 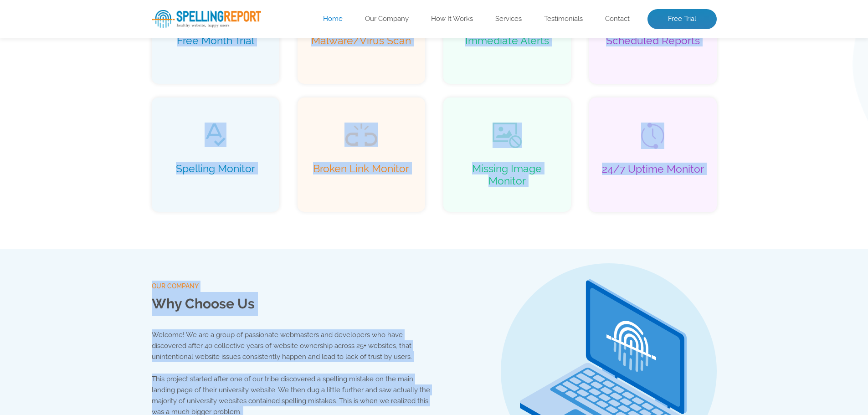 What do you see at coordinates (563, 19) in the screenshot?
I see `a: Testimonials` at bounding box center [563, 19].